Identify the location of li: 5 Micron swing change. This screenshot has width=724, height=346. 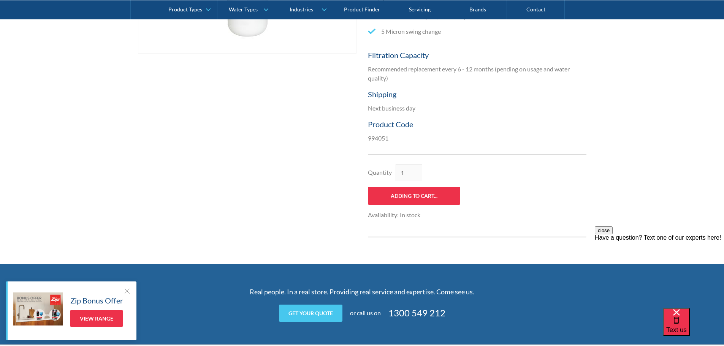
(477, 32).